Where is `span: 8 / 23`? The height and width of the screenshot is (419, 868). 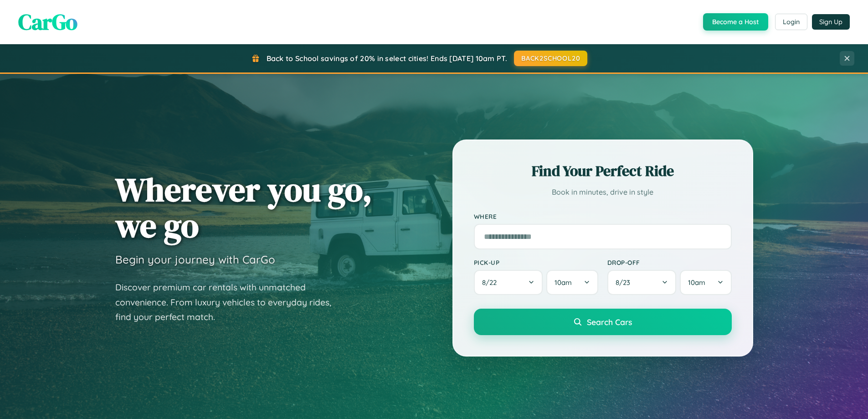
span: 8 / 23 is located at coordinates (625, 282).